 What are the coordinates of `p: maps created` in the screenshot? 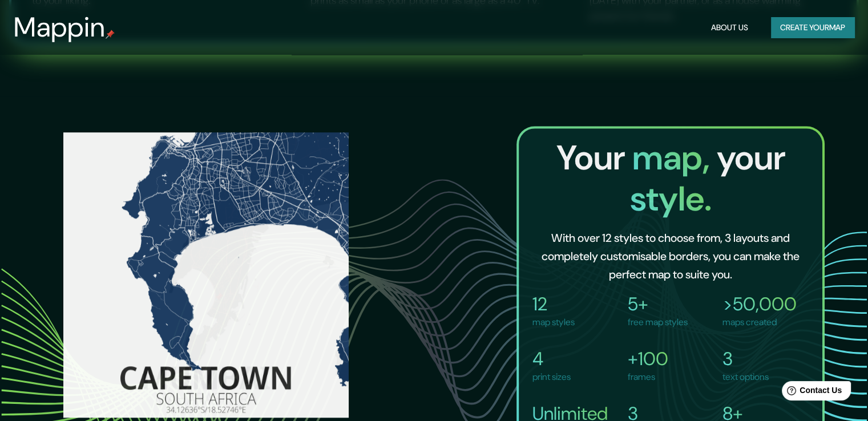 It's located at (760, 322).